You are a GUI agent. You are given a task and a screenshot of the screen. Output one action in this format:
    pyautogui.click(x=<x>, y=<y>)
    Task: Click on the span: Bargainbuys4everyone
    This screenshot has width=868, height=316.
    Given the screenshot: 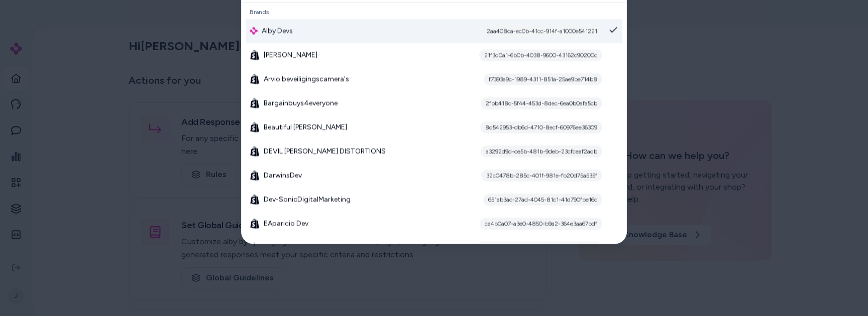 What is the action you would take?
    pyautogui.click(x=300, y=103)
    